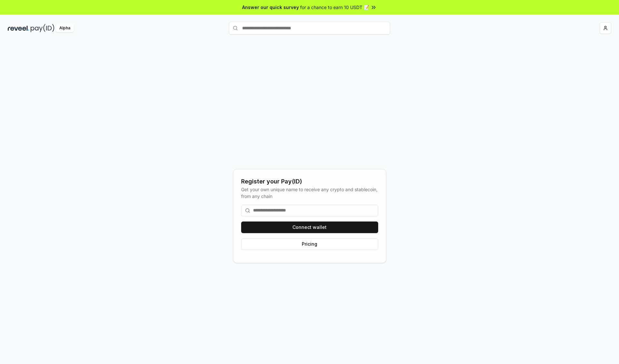 Image resolution: width=619 pixels, height=364 pixels. Describe the element at coordinates (18, 28) in the screenshot. I see `img: reveel_dark` at that location.